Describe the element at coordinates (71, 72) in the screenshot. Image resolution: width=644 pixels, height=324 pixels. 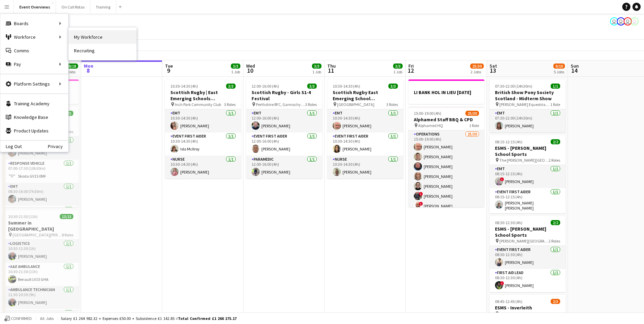
I see `div: 3 Jobs` at that location.